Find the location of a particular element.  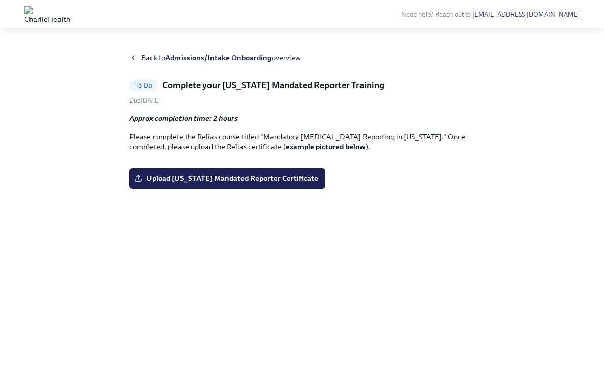

strong: Admissions/Intake Onboarding is located at coordinates (218, 58).